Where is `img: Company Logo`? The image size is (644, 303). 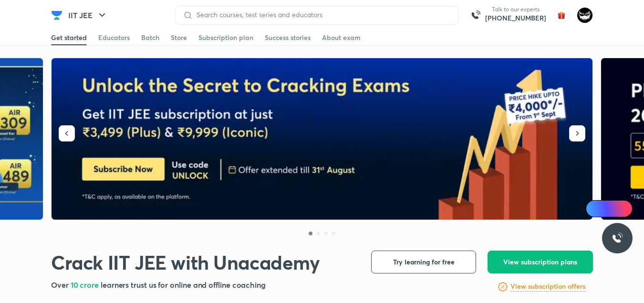
img: Company Logo is located at coordinates (57, 15).